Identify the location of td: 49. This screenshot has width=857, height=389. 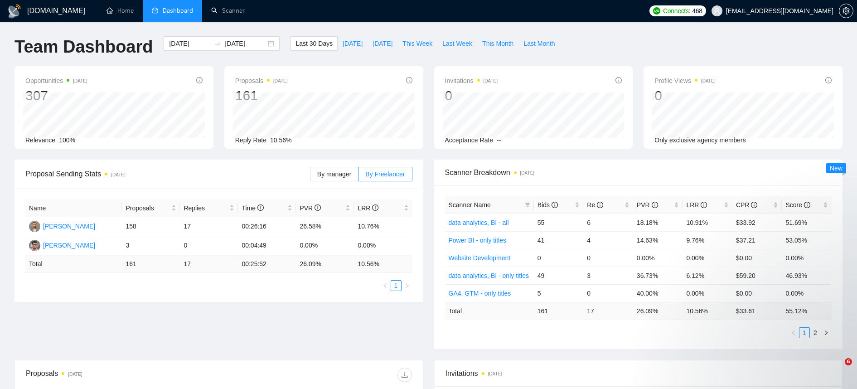
(559, 275).